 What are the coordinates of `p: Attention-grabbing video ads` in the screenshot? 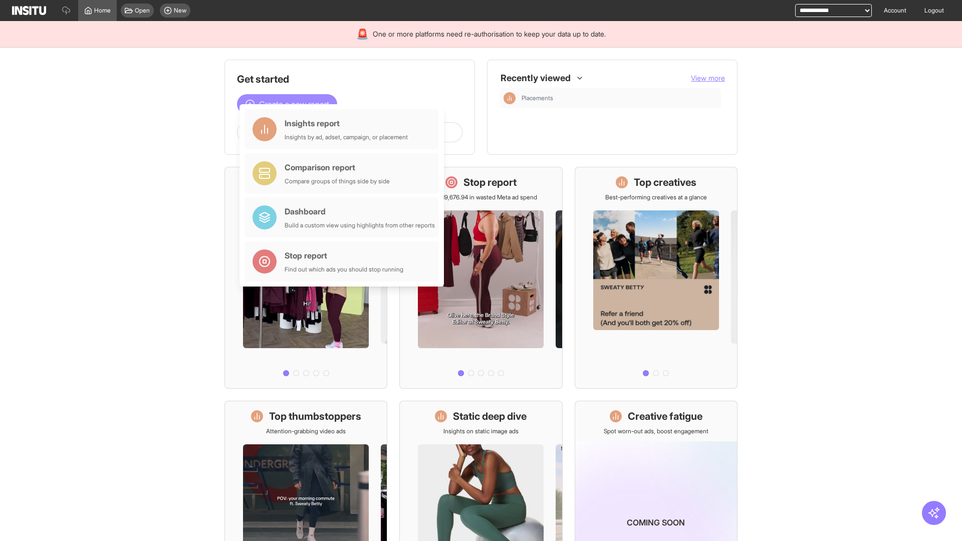 It's located at (306, 431).